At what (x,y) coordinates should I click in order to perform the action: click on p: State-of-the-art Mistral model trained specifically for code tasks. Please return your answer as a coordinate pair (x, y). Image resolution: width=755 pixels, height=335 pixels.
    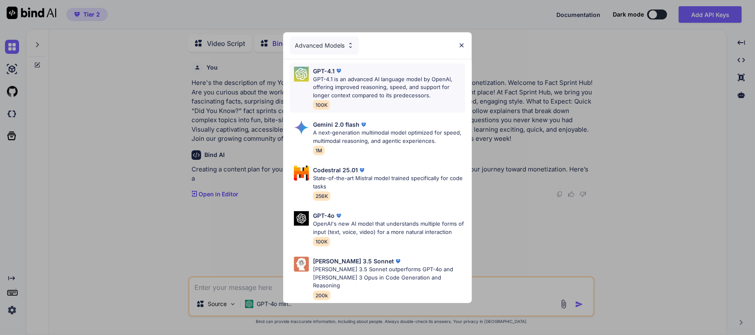
    Looking at the image, I should click on (389, 182).